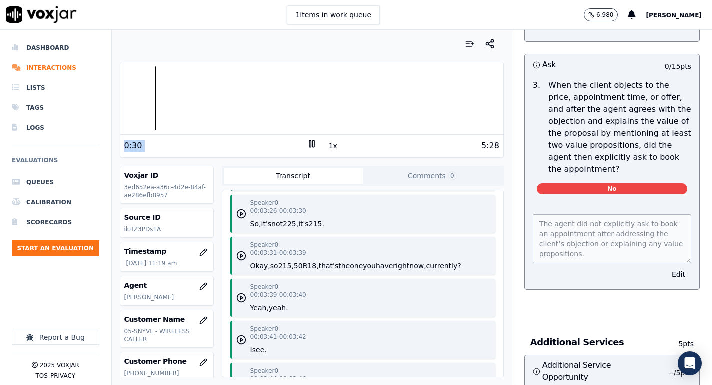 This screenshot has height=385, width=712. I want to click on button: you, so click(369, 266).